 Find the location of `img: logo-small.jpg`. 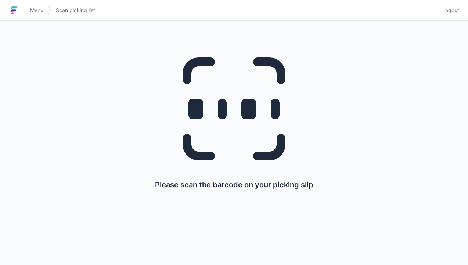

img: logo-small.jpg is located at coordinates (14, 10).